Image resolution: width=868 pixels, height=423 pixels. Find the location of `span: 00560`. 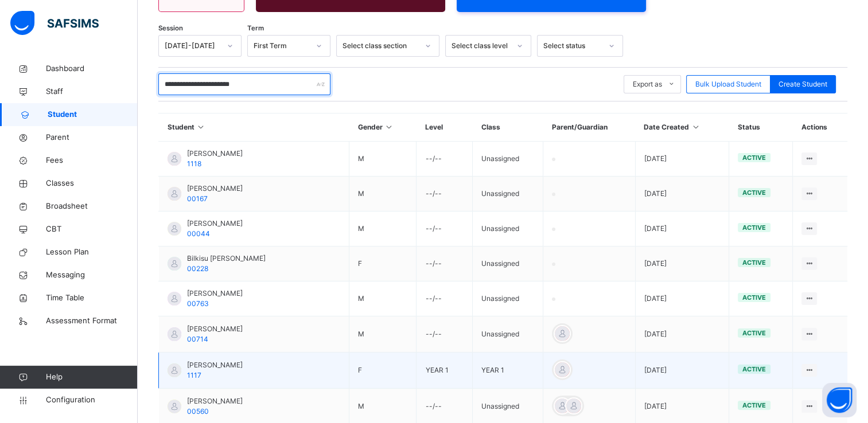

span: 00560 is located at coordinates (198, 411).